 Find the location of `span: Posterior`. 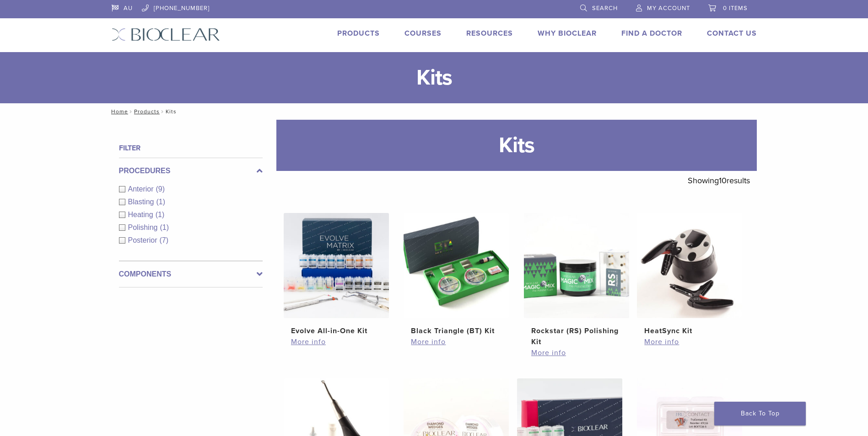

span: Posterior is located at coordinates (143, 240).